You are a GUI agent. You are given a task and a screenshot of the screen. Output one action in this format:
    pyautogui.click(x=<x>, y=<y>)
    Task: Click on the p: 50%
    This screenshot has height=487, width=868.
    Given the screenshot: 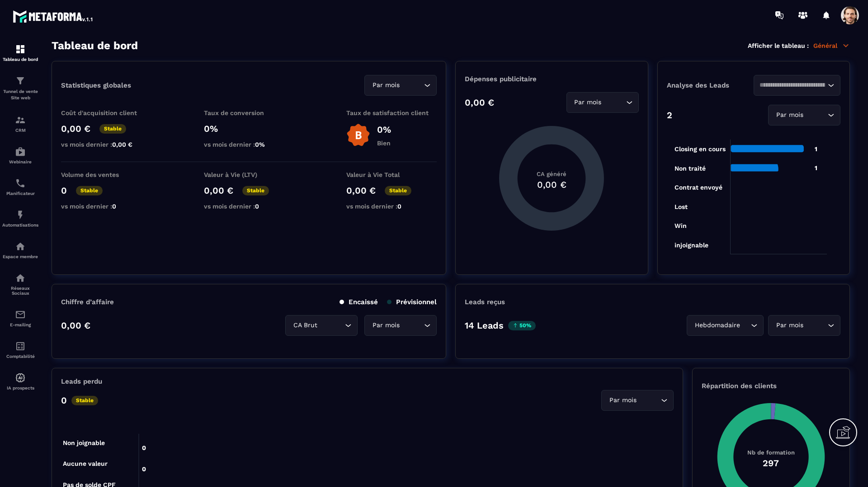 What is the action you would take?
    pyautogui.click(x=522, y=325)
    